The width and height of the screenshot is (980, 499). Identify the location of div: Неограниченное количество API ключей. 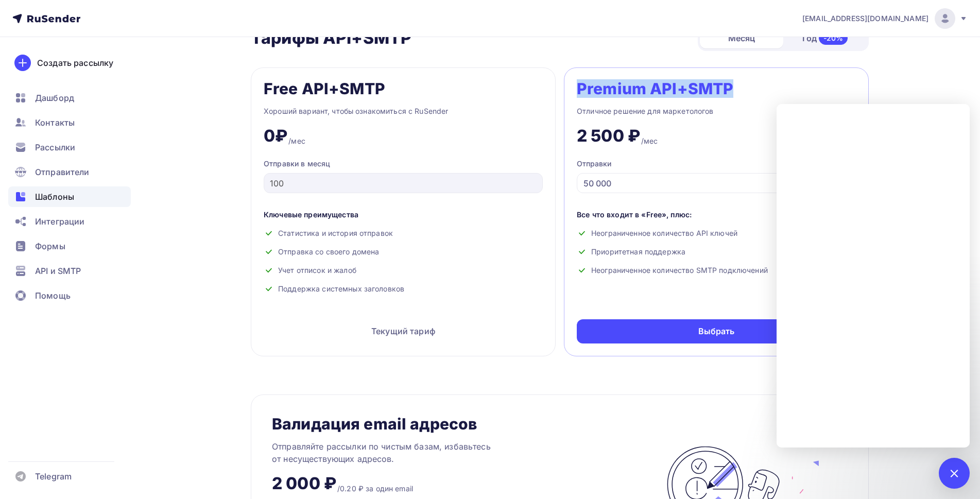
(716, 233).